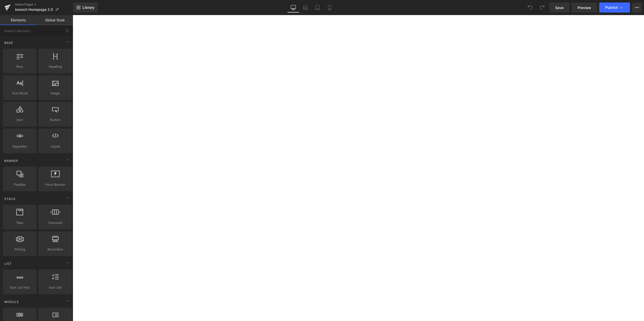 This screenshot has width=644, height=321. What do you see at coordinates (20, 146) in the screenshot?
I see `span: Separator` at bounding box center [20, 146].